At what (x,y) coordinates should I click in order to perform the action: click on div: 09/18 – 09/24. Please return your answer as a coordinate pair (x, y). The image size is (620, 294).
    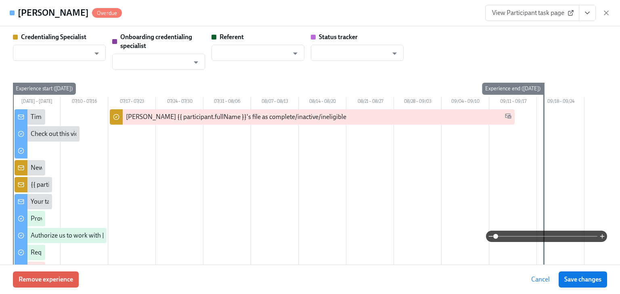
    Looking at the image, I should click on (561, 103).